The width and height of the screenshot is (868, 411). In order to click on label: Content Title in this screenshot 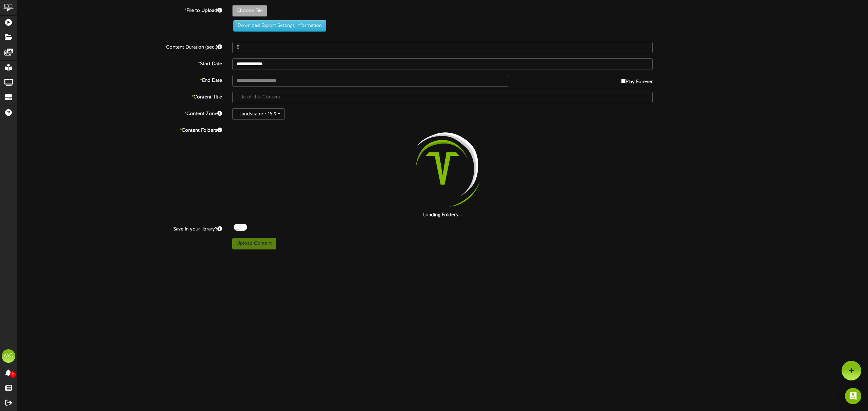, I will do `click(120, 96)`.